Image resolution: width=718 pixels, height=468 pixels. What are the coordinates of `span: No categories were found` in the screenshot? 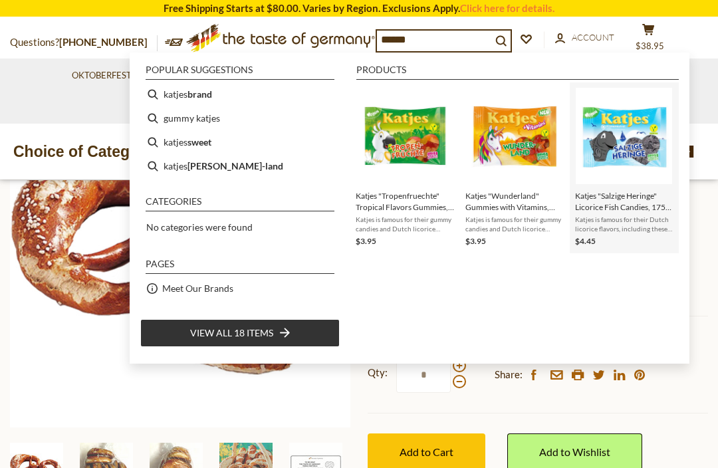 It's located at (199, 227).